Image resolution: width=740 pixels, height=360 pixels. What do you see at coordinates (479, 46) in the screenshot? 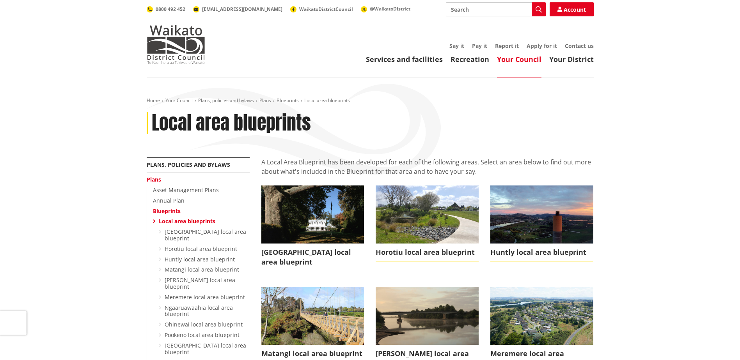
I see `a: Pay it` at bounding box center [479, 46].